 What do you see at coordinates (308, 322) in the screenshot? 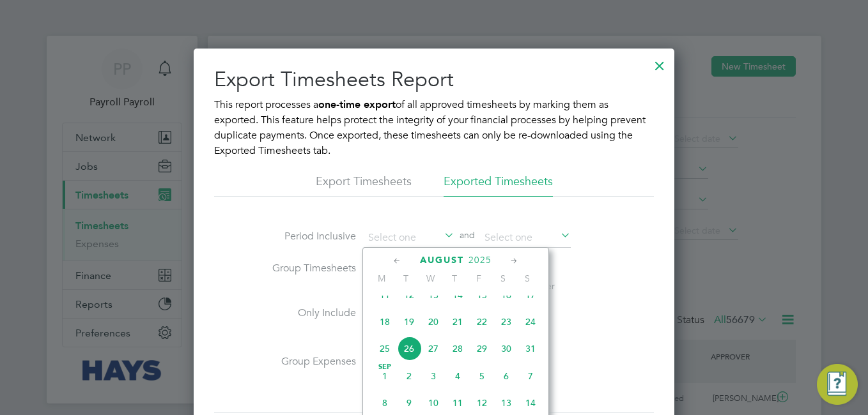
I see `label: Only Include` at bounding box center [308, 322].